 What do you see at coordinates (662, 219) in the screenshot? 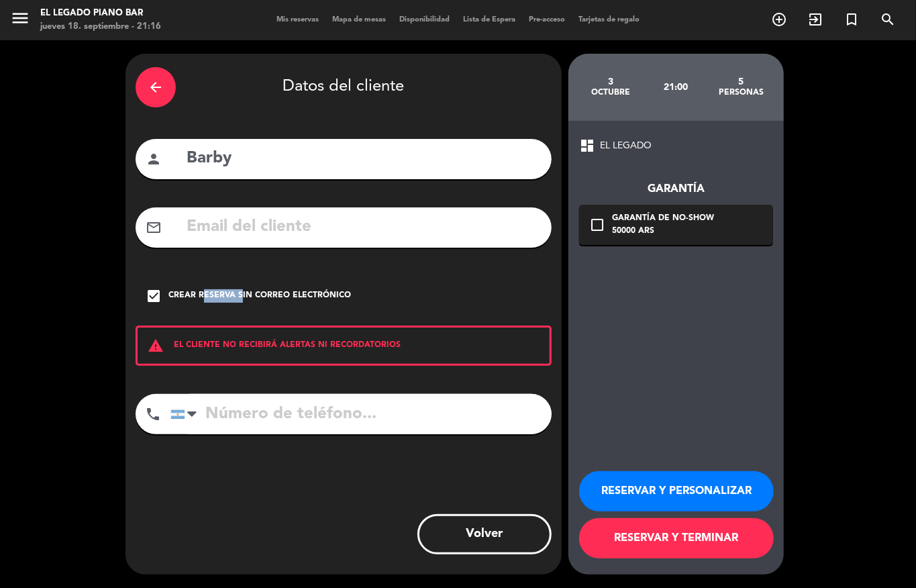
I see `div: Garantía de no-show` at bounding box center [662, 219].